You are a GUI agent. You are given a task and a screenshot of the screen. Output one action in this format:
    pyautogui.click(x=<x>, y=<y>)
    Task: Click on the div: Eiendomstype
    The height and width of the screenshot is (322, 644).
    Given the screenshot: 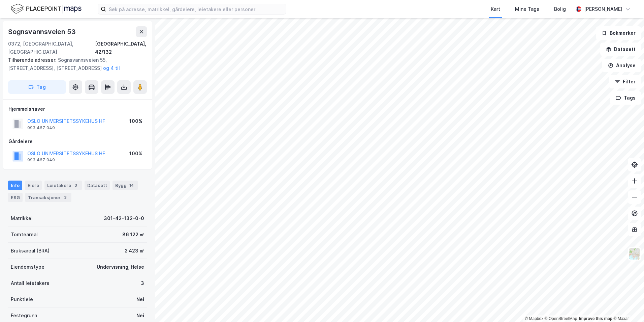 What is the action you would take?
    pyautogui.click(x=28, y=267)
    